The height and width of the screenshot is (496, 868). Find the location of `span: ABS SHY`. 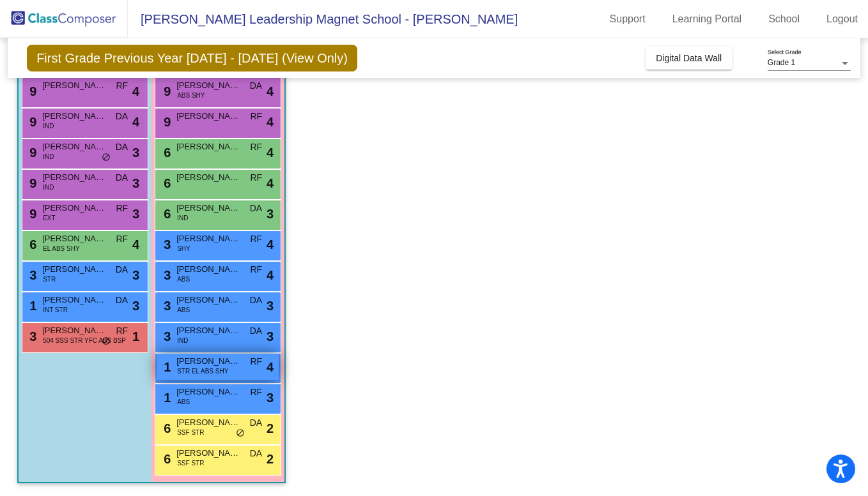

span: ABS SHY is located at coordinates (191, 95).